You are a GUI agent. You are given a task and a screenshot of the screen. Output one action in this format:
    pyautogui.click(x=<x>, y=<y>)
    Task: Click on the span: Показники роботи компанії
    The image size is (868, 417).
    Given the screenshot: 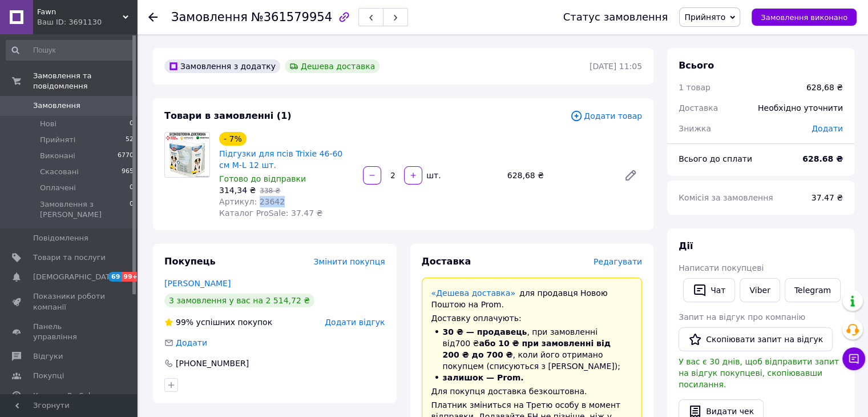 What is the action you would take?
    pyautogui.click(x=69, y=302)
    